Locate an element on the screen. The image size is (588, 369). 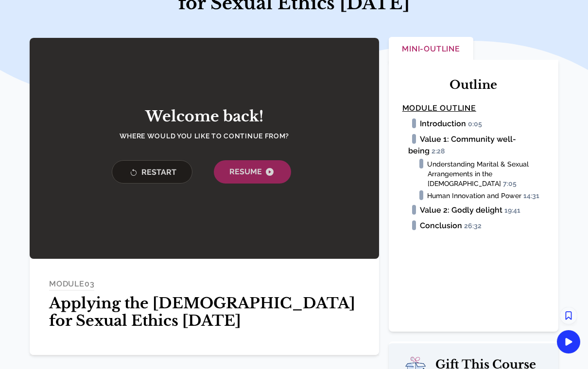
span: 26:32 is located at coordinates (474, 226).